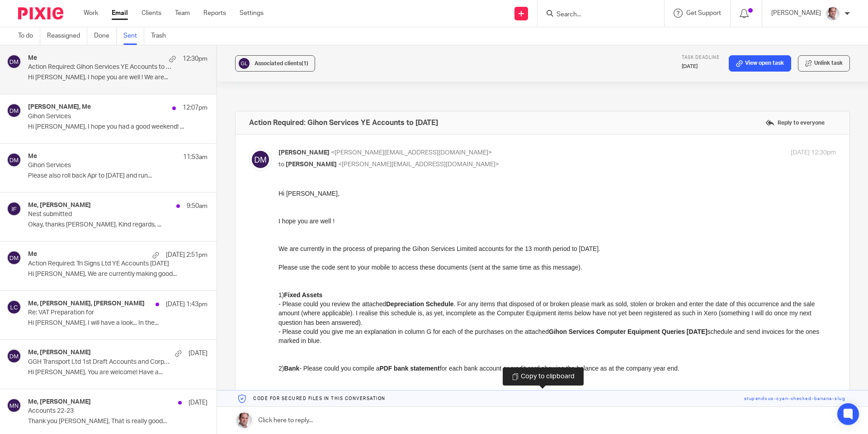 This screenshot has height=434, width=868. What do you see at coordinates (182, 13) in the screenshot?
I see `a: Team` at bounding box center [182, 13].